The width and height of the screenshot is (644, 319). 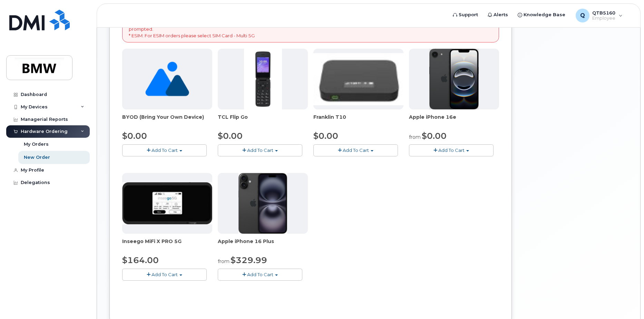 I want to click on span: Inseego MiFi X PRO 5G, so click(x=167, y=245).